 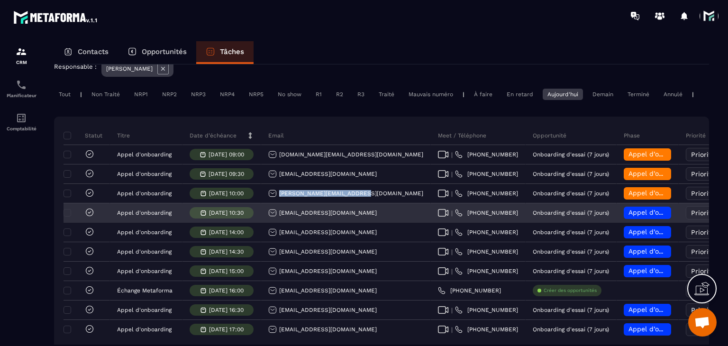 What do you see at coordinates (462, 136) in the screenshot?
I see `p: Meet / Téléphone` at bounding box center [462, 136].